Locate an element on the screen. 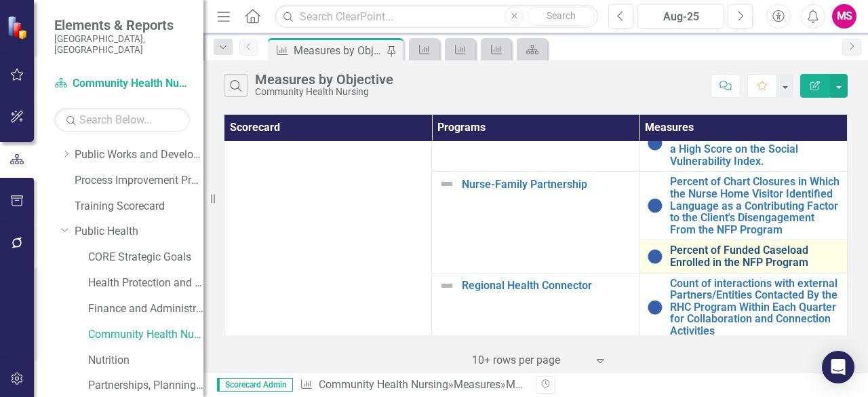 This screenshot has width=868, height=397. img: ClearPoint Strategy is located at coordinates (19, 27).